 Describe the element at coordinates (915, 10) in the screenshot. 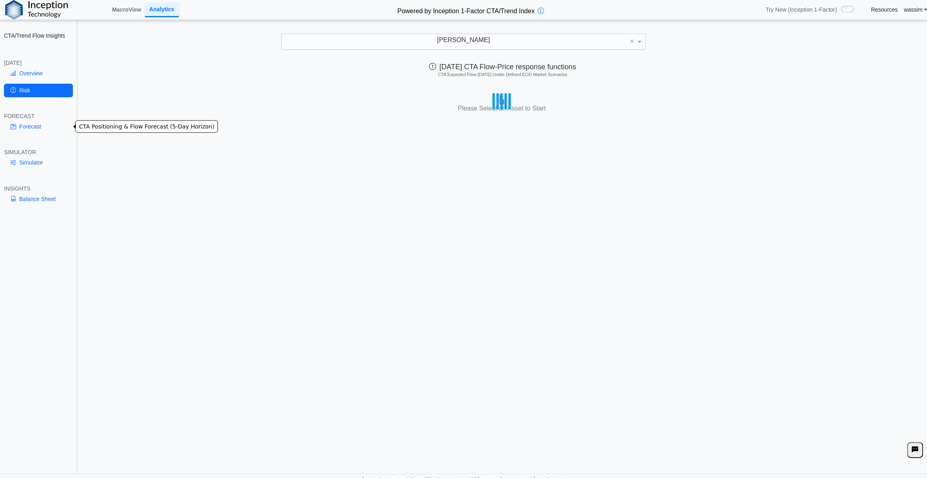

I see `a: wassim` at that location.